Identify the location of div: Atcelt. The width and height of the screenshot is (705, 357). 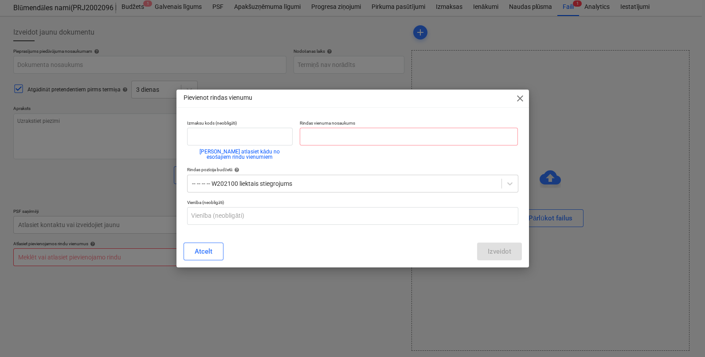
(203, 251).